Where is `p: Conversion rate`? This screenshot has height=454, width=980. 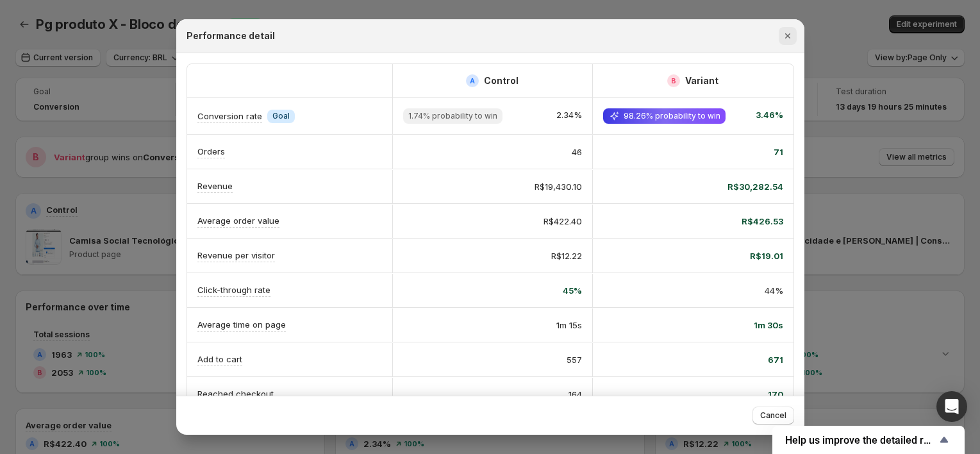 p: Conversion rate is located at coordinates (229, 116).